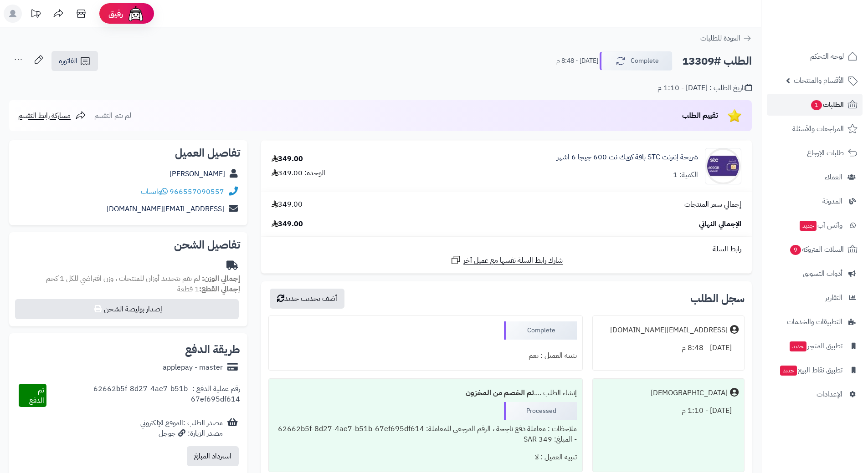  What do you see at coordinates (720, 224) in the screenshot?
I see `span: الإجمالي النهائي` at bounding box center [720, 224].